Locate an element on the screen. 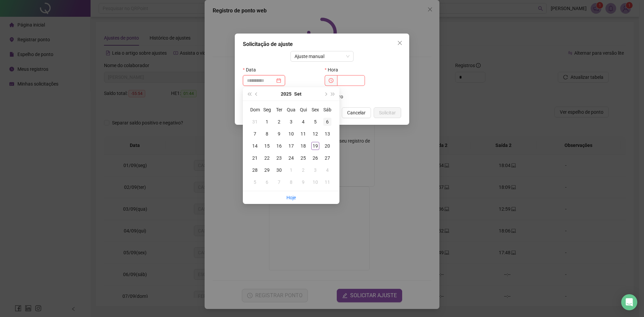 Image resolution: width=644 pixels, height=317 pixels. div: 1 is located at coordinates (291, 170).